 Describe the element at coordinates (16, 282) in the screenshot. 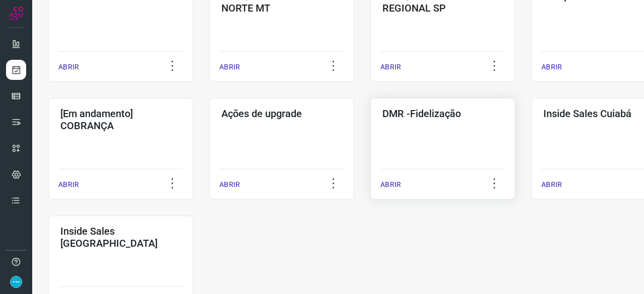

I see `img: 4352b08165ebb499c4ac5b335522ff74.png` at that location.